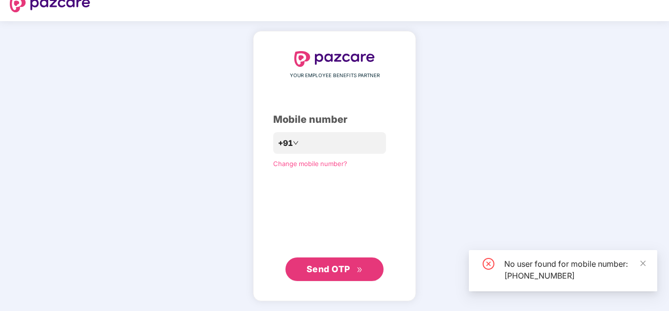  What do you see at coordinates (335, 269) in the screenshot?
I see `button: Send OTPdouble-right` at bounding box center [335, 269].